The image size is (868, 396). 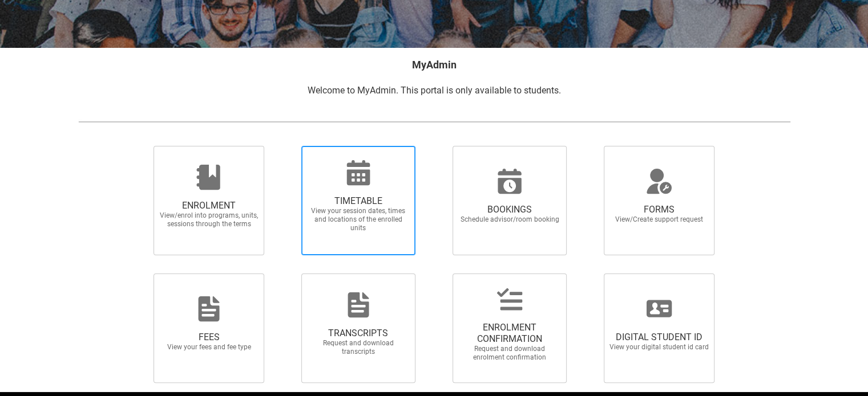 What do you see at coordinates (208, 347) in the screenshot?
I see `span: View your fees and fee type` at bounding box center [208, 347].